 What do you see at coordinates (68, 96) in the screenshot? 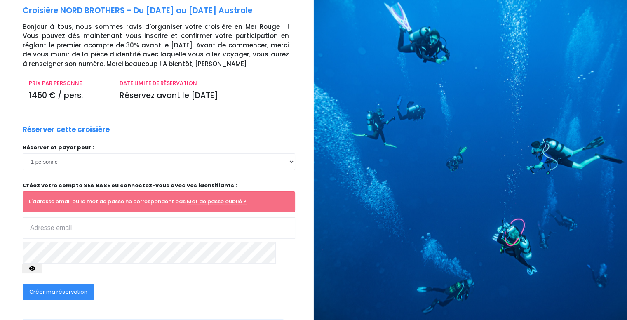
I see `p: 1450 € / pers.` at bounding box center [68, 96].